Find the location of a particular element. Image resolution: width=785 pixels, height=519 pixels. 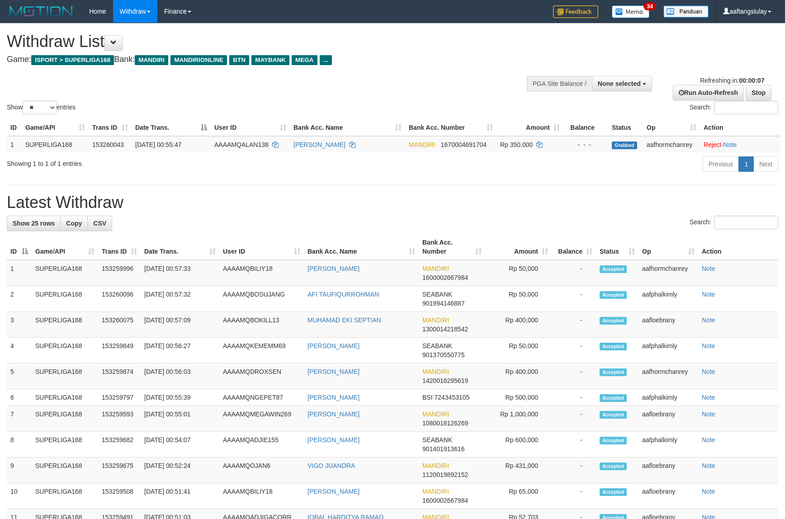

span: BTN is located at coordinates (239, 60).